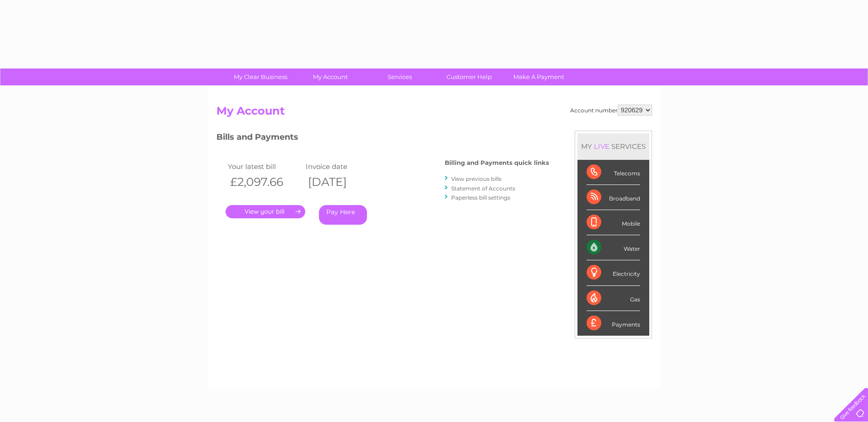  What do you see at coordinates (613, 298) in the screenshot?
I see `div: Gas` at bounding box center [613, 298].